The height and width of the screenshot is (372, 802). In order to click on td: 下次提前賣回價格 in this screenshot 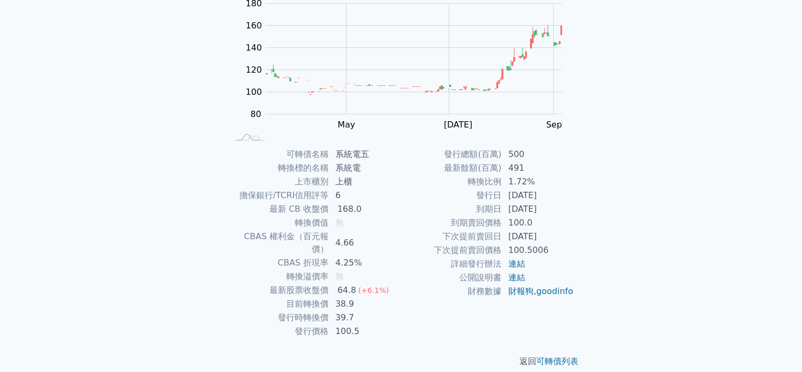, I will do `click(451, 251)`.